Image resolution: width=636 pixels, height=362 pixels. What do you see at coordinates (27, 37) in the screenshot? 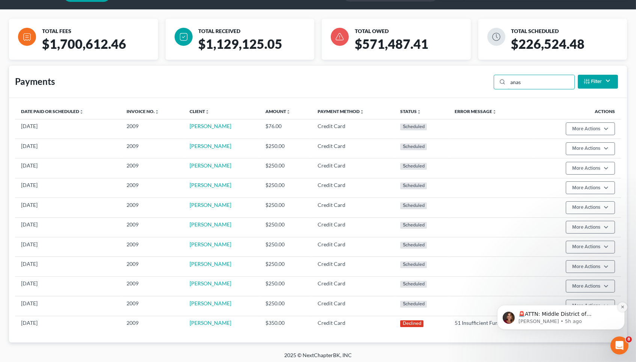
I see `img: icon-file-b29cf8da5eedfc489a46aaea687006073f244b5a23b9e007f89f024b0964413f.svg` at bounding box center [27, 37].